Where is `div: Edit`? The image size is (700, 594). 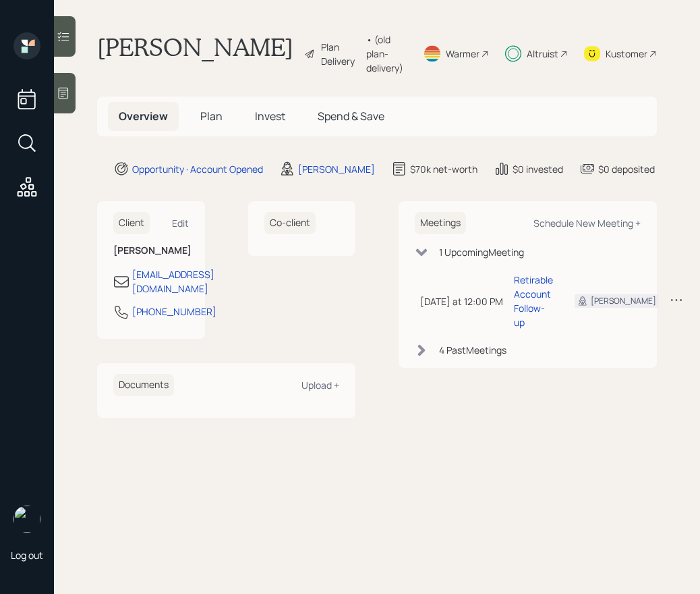 div: Edit is located at coordinates (180, 222).